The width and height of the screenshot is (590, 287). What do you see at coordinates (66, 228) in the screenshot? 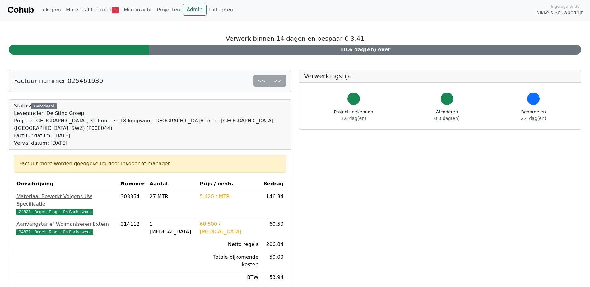
I see `a: Aanvangstarief Wolmaniseren Extern24321 - Regel-, Tengel- En Rachelwerk` at bounding box center [66, 228].